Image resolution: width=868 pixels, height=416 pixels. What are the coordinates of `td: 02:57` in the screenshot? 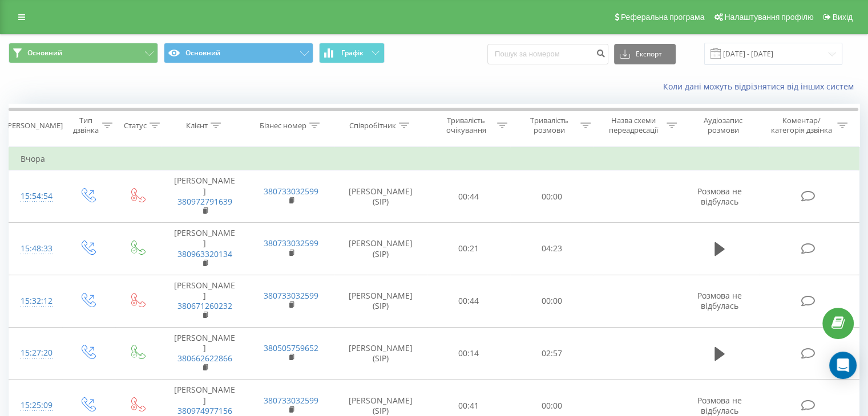 It's located at (551, 354).